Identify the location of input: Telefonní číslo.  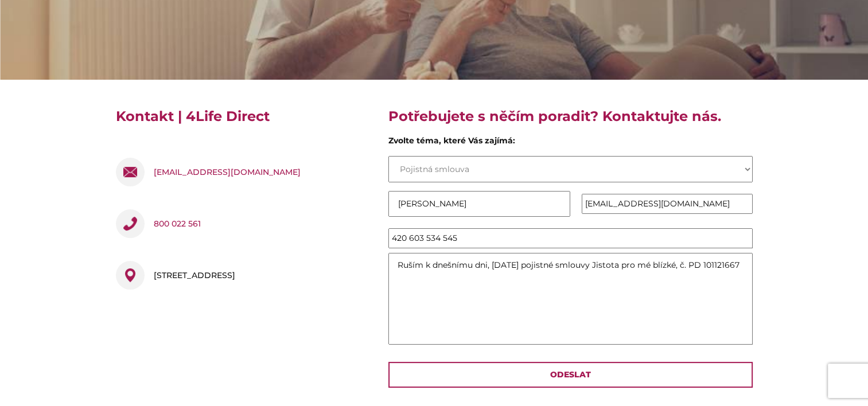
(570, 238).